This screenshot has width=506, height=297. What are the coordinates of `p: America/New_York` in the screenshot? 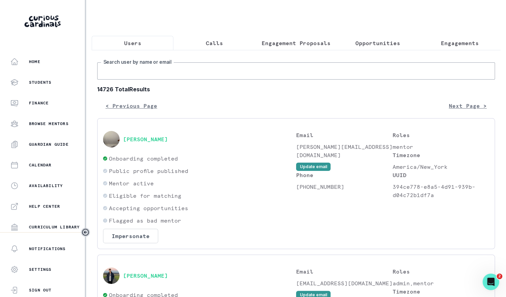 It's located at (441, 167).